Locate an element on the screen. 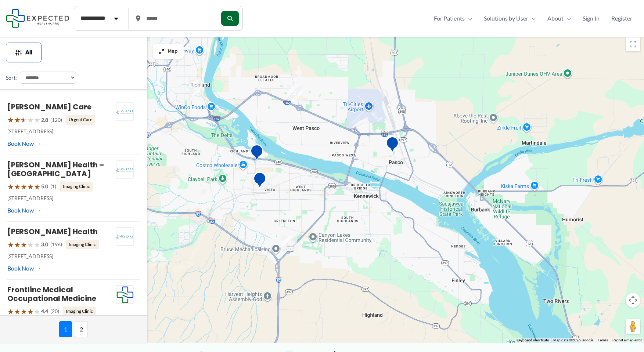 The image size is (644, 352). button: Keyboard shortcuts is located at coordinates (533, 340).